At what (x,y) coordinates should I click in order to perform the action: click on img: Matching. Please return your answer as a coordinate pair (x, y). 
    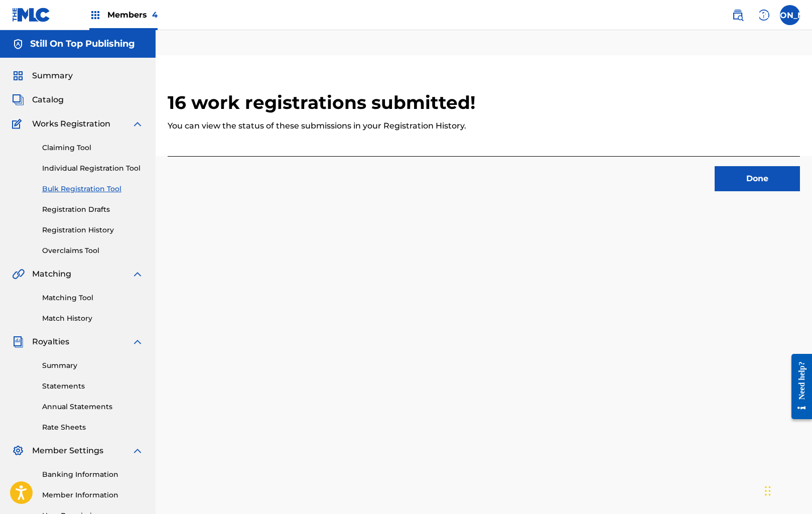
    Looking at the image, I should click on (18, 274).